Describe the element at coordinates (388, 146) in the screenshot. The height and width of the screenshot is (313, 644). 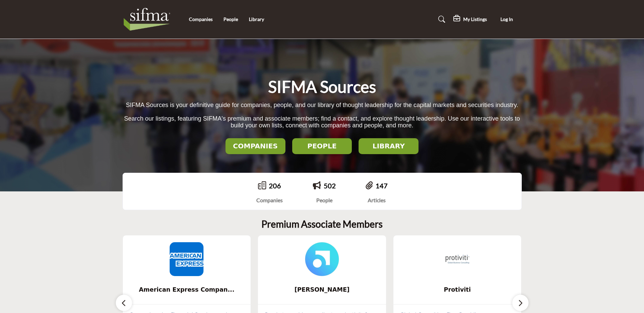
I see `button: LIBRARY` at that location.